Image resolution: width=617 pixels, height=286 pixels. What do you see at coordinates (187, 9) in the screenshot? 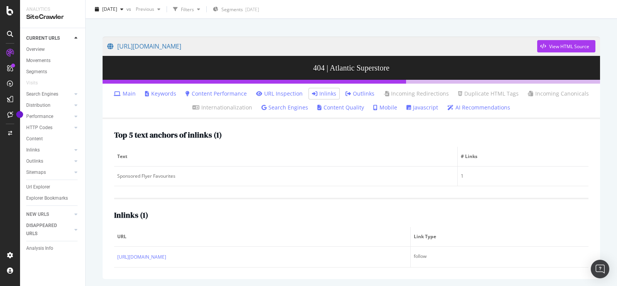
I see `button: Filters` at bounding box center [187, 9].